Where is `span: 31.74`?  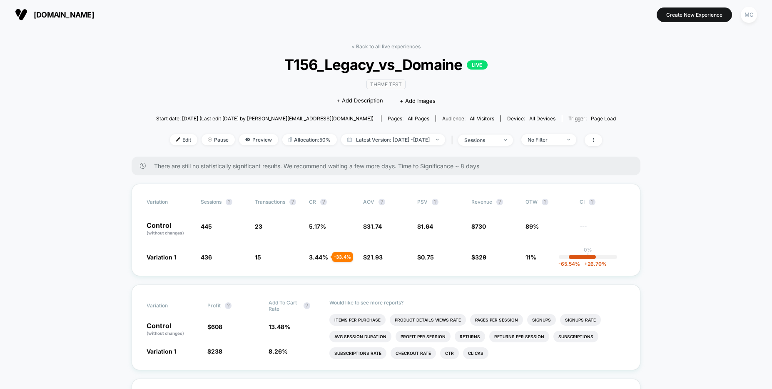 span: 31.74 is located at coordinates (374, 226).